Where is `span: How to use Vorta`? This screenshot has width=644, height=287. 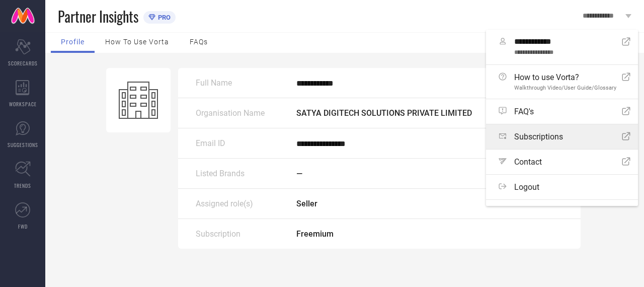
span: How to use Vorta is located at coordinates (137, 41).